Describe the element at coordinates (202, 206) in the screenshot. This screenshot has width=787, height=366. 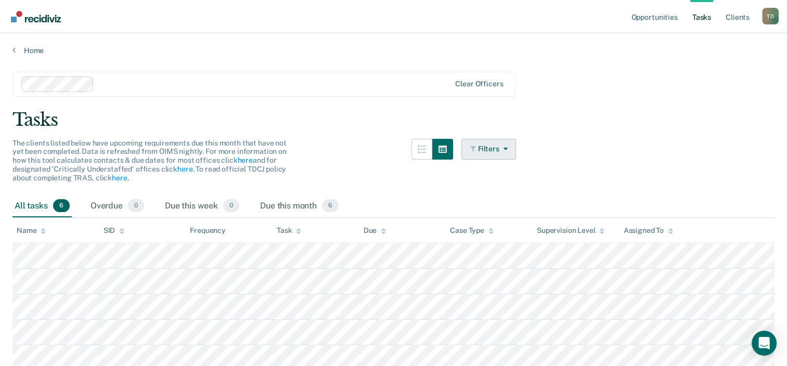
I see `div: Due this week0` at that location.